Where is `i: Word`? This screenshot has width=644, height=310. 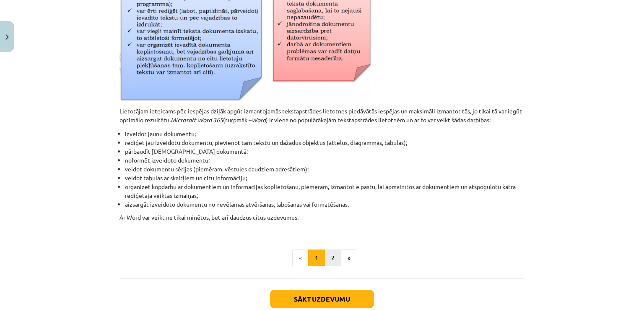 i: Word is located at coordinates (259, 120).